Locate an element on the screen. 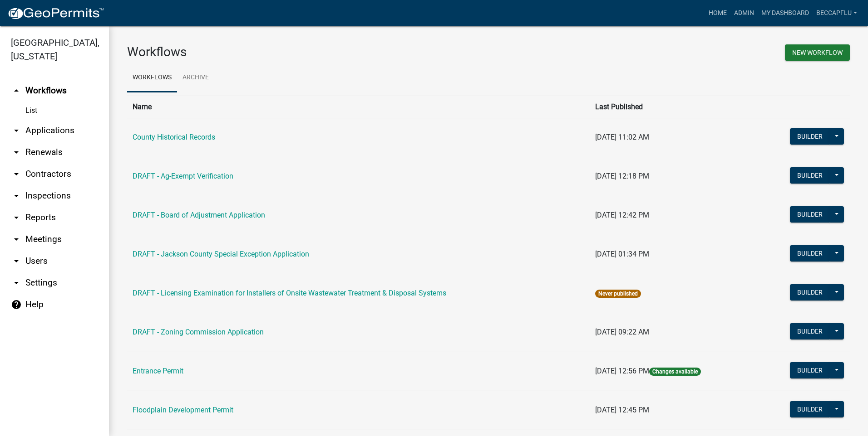  a: County Historical Records is located at coordinates (174, 137).